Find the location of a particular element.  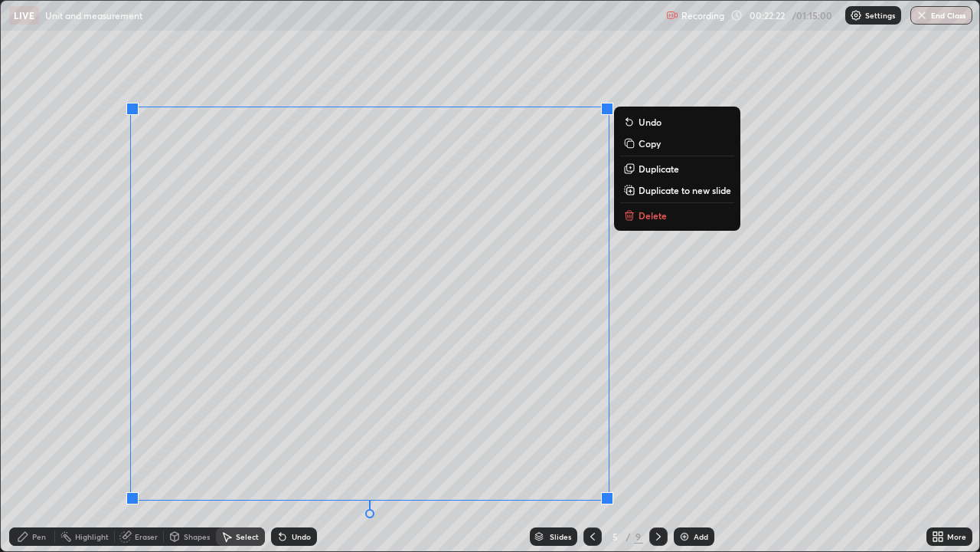

p: Duplicate to new slide is located at coordinates (684, 190).